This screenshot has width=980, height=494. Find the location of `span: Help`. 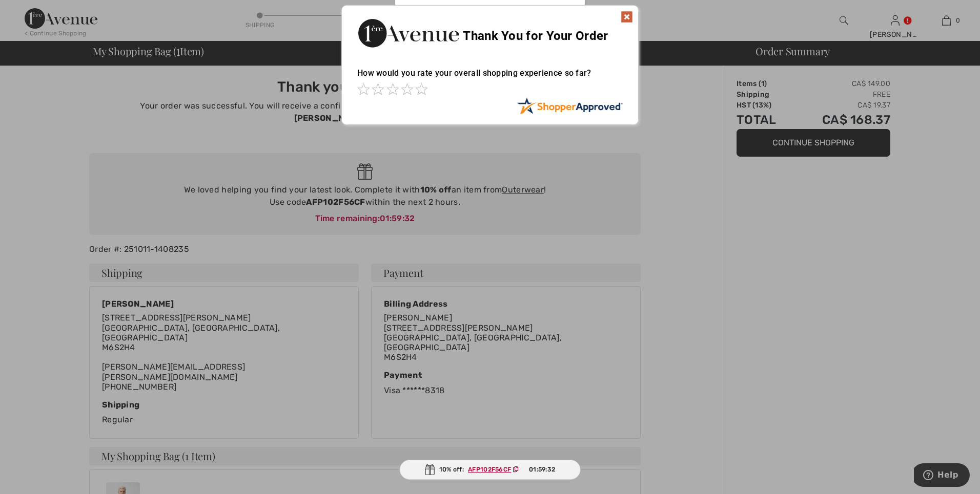

span: Help is located at coordinates (34, 12).